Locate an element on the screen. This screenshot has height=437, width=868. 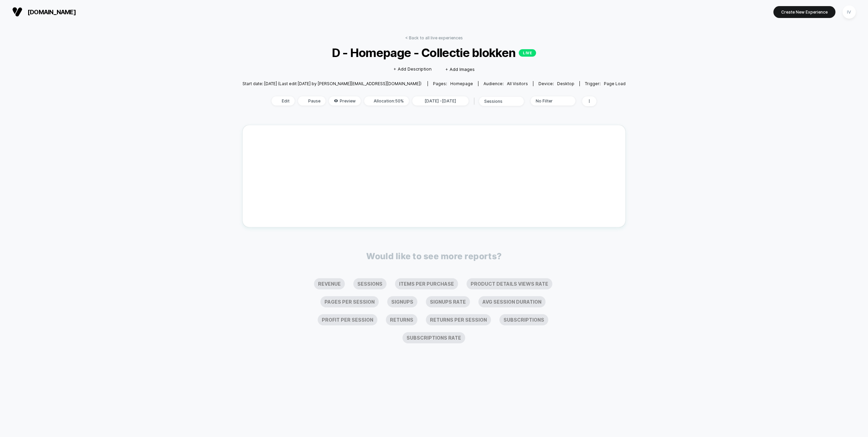
span: homepage is located at coordinates (462, 83).